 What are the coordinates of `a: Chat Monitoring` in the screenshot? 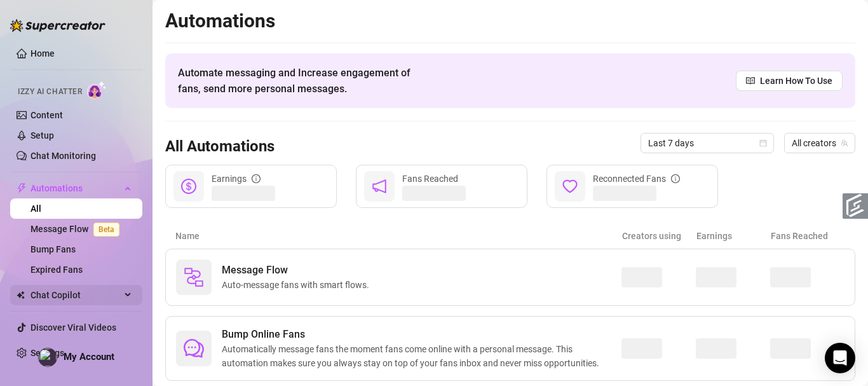 It's located at (63, 156).